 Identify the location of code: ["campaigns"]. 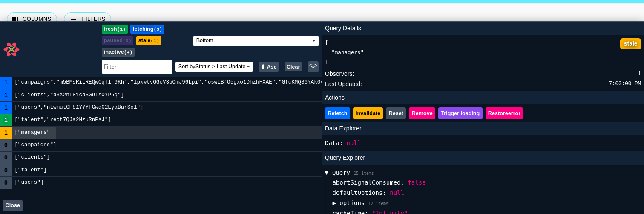
(36, 145).